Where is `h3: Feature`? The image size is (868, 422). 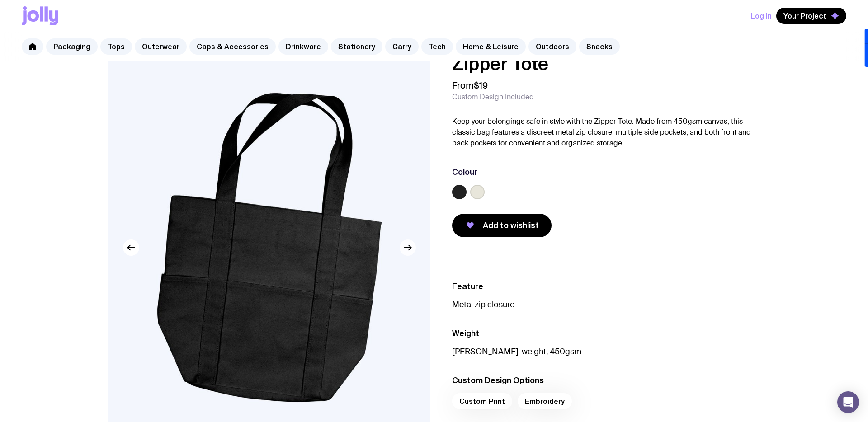
h3: Feature is located at coordinates (606, 287).